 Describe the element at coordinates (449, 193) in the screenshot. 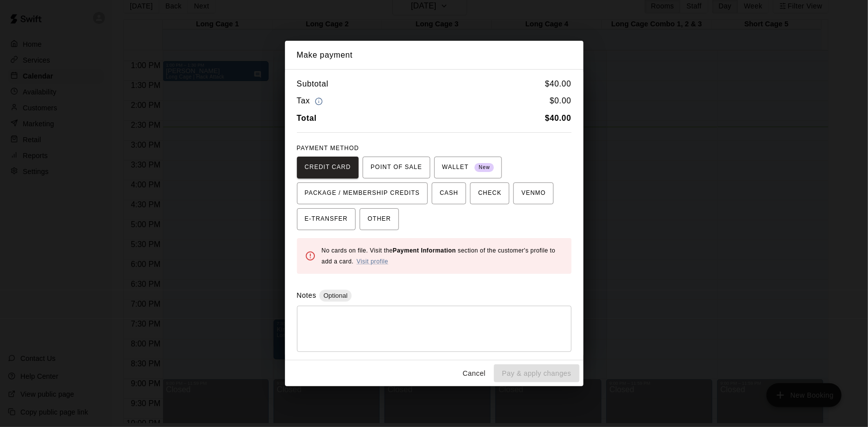

I see `button: CASH` at that location.